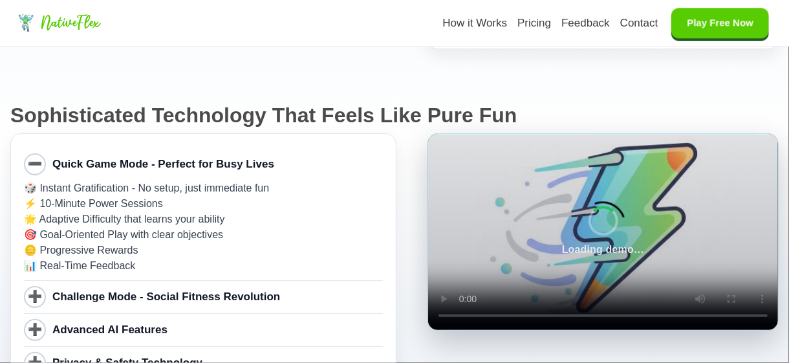 The width and height of the screenshot is (789, 363). I want to click on img: NativeFlex, so click(26, 23).